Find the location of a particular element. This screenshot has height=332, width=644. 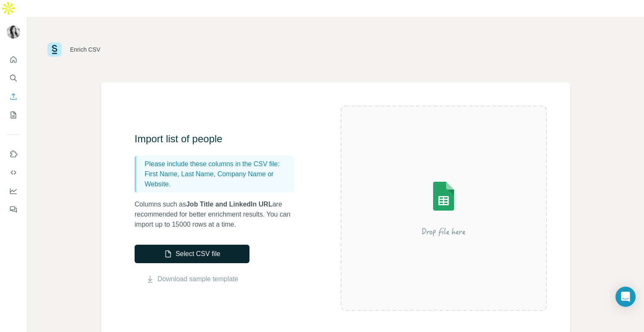

span: Job Title and LinkedIn URL is located at coordinates (229, 204).